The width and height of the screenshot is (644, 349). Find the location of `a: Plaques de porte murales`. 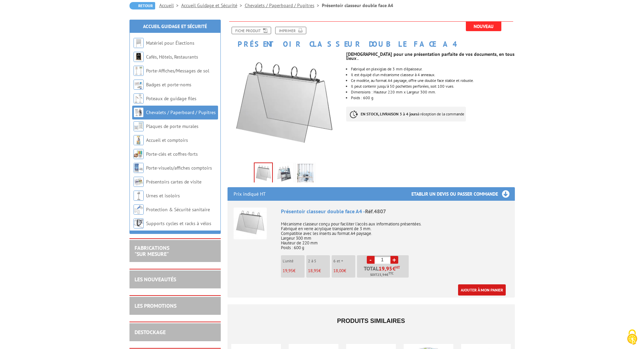

a: Plaques de porte murales is located at coordinates (172, 126).